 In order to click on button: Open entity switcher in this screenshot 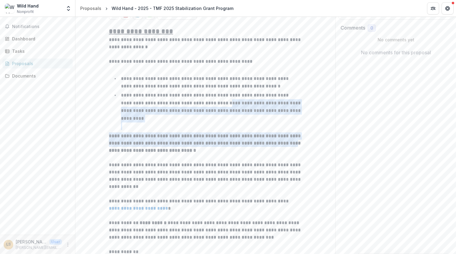, I will do `click(68, 8)`.